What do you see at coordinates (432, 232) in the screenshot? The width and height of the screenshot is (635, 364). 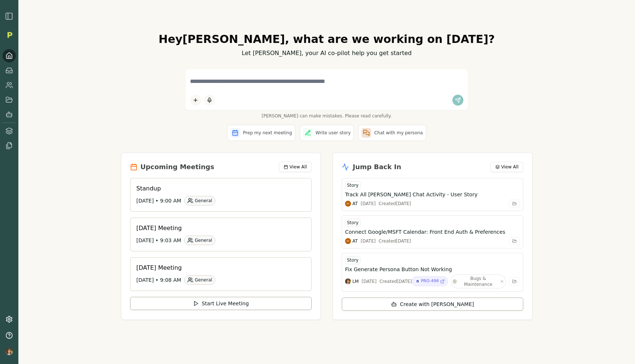 I see `button: Connect Google/MSFT Calendar: Front End Auth & Preferences` at bounding box center [432, 232].